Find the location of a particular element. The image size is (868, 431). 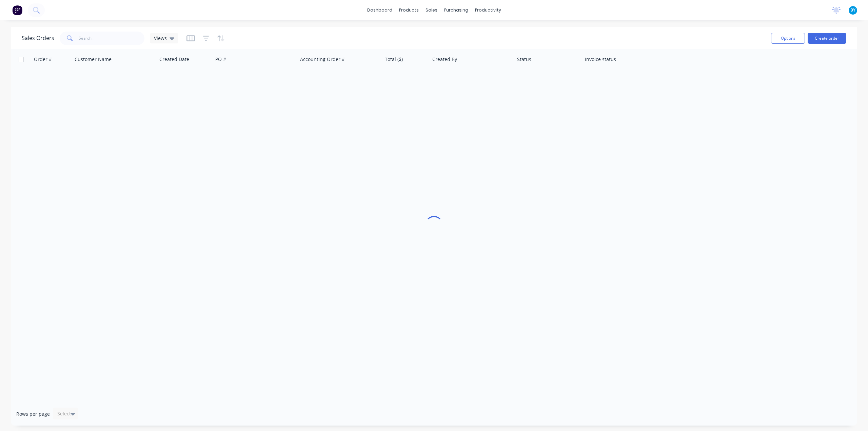

div: purchasing is located at coordinates (456, 10).